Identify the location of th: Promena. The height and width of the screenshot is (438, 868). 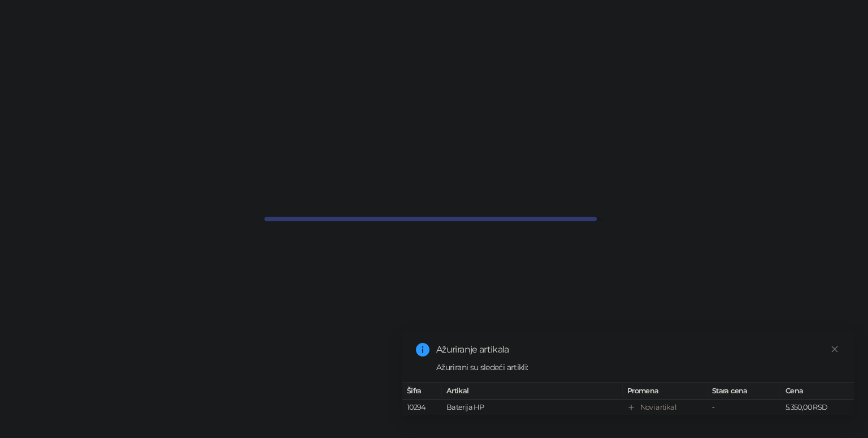
(665, 391).